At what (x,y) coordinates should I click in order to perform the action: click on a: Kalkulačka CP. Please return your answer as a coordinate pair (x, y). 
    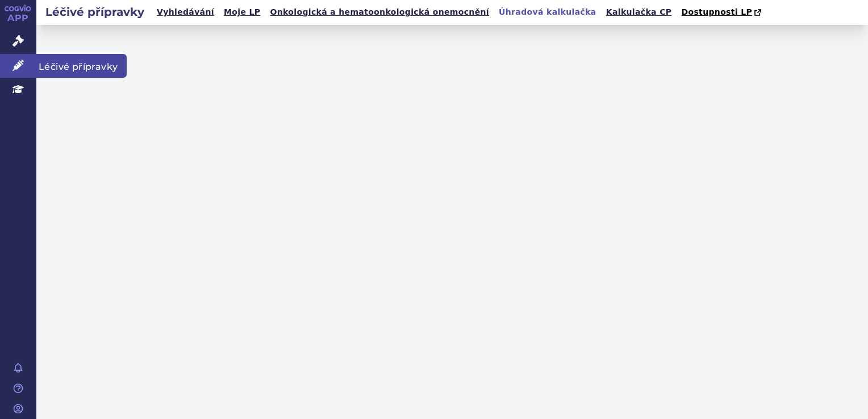
    Looking at the image, I should click on (639, 12).